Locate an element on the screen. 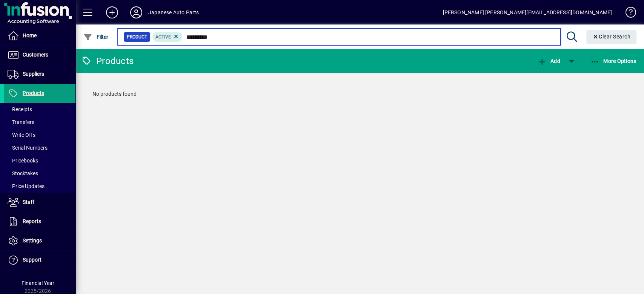 This screenshot has width=644, height=294. span: Write Offs is located at coordinates (21, 135).